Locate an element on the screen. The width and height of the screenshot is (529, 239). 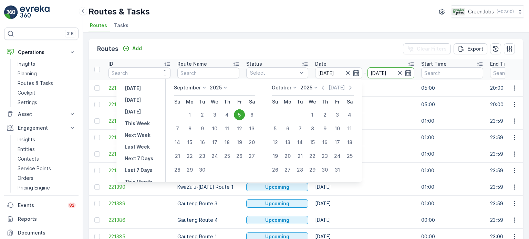
span: 221394 is located at coordinates (140, 121).